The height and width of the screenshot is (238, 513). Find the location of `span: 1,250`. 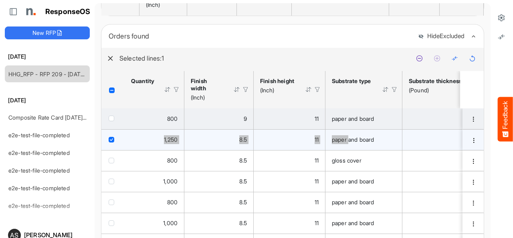

span: 1,250 is located at coordinates (171, 139).